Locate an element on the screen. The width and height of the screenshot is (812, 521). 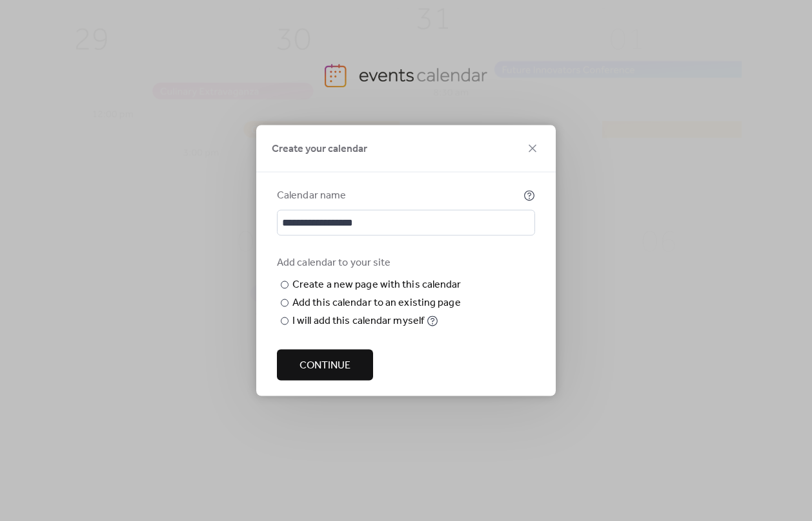
button: Continue is located at coordinates (324, 365).